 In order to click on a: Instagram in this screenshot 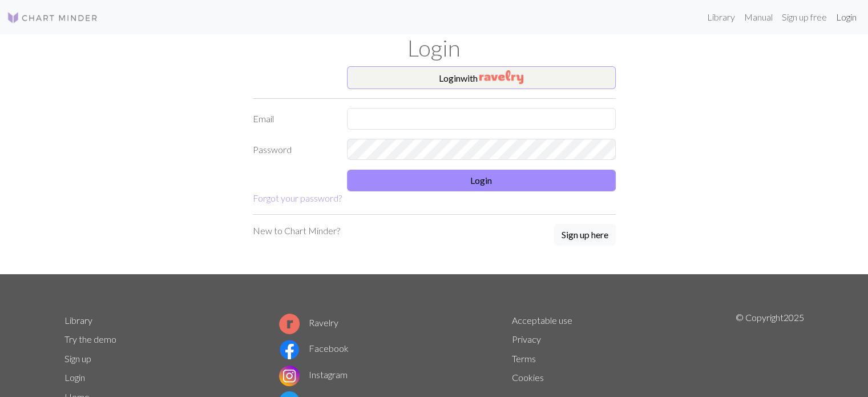, I will do `click(313, 374)`.